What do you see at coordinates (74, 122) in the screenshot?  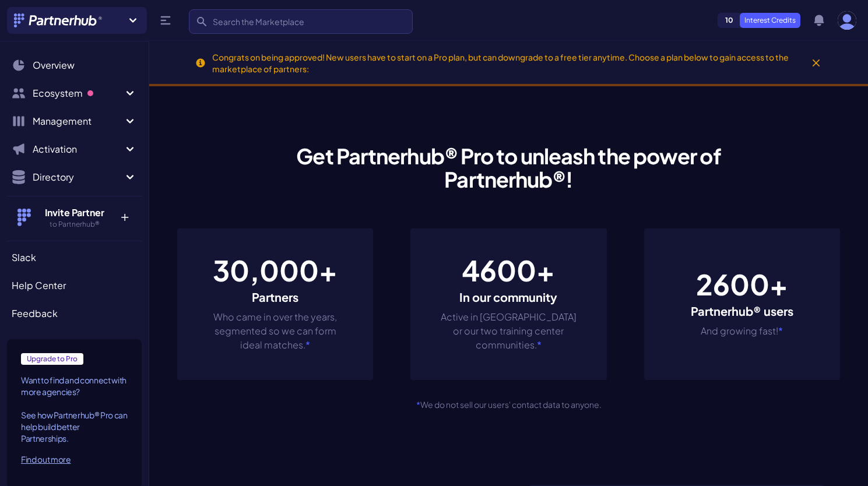 I see `button: Management` at bounding box center [74, 122].